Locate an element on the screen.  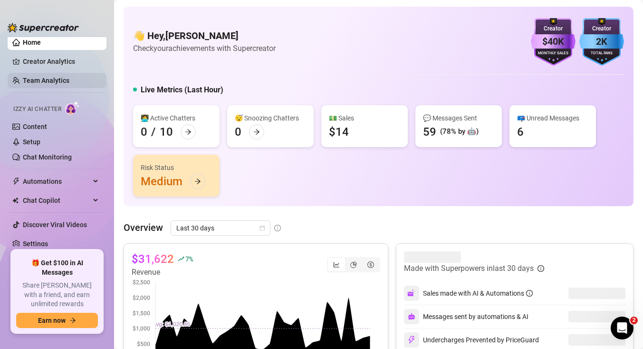
div: 59 is located at coordinates (430, 132).